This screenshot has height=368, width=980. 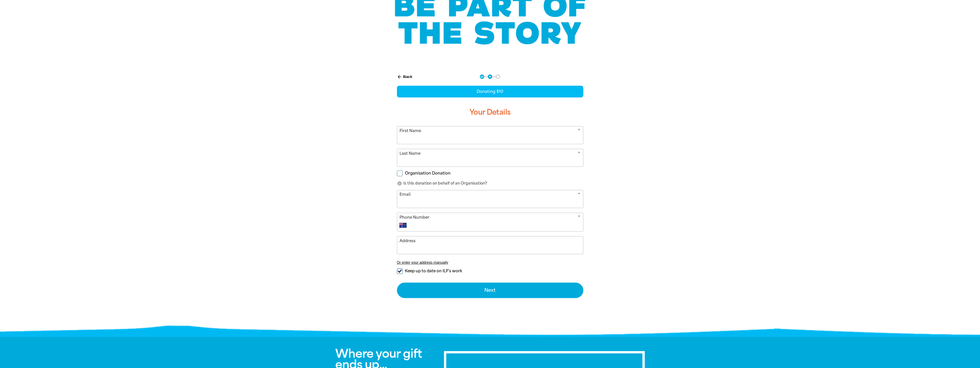 What do you see at coordinates (400, 271) in the screenshot?
I see `input: Keep up to date on ILF's work` at bounding box center [400, 271].